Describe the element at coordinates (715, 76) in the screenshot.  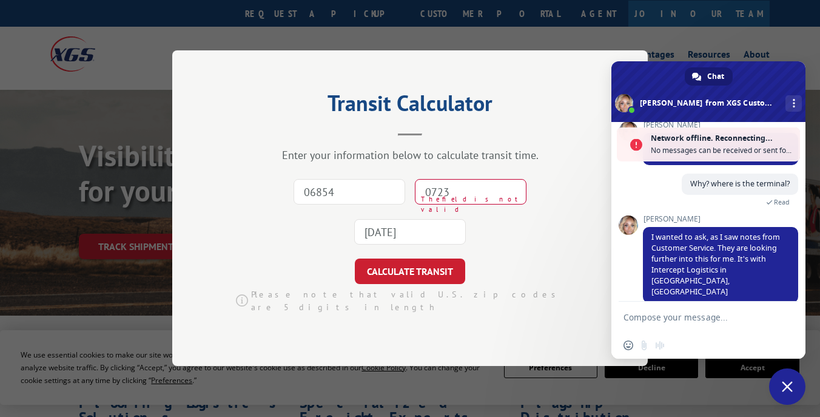
I see `span: Chat` at that location.